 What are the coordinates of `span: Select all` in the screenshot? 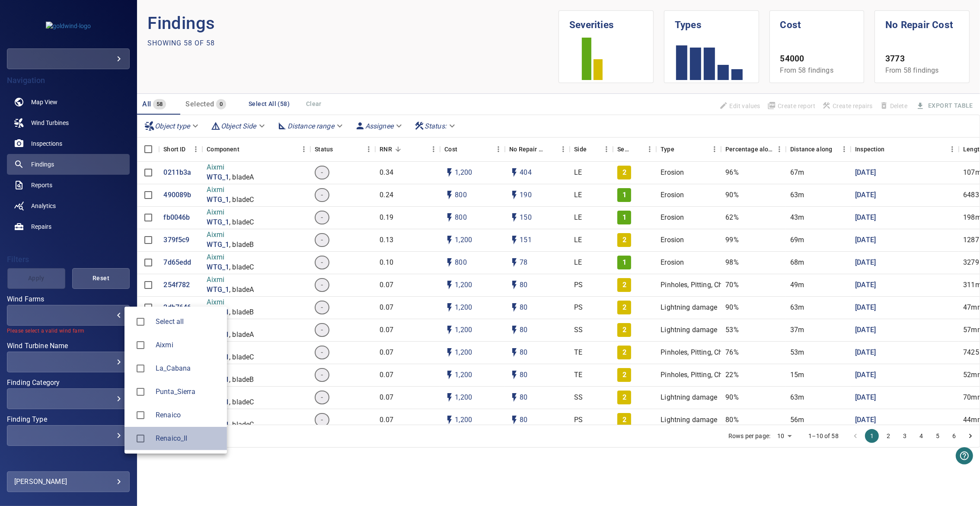 It's located at (188, 322).